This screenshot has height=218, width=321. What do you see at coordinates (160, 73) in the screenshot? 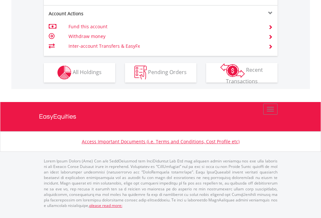
I see `button: Pending Orders` at bounding box center [160, 73].